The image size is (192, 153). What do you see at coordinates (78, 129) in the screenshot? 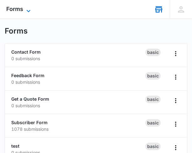
I see `p: 1078 submissions` at bounding box center [78, 129].